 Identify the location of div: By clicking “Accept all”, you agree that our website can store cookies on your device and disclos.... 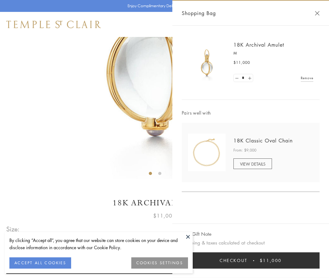
(99, 244).